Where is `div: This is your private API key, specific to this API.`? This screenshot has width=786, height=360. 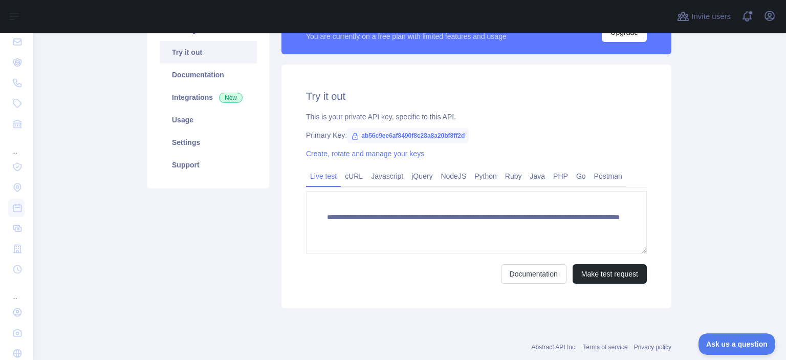 div: This is your private API key, specific to this API. is located at coordinates (476, 117).